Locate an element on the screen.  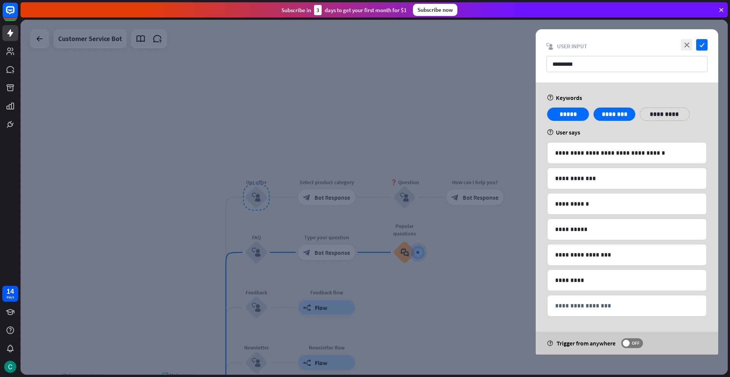
i: block_user_input is located at coordinates (550, 46).